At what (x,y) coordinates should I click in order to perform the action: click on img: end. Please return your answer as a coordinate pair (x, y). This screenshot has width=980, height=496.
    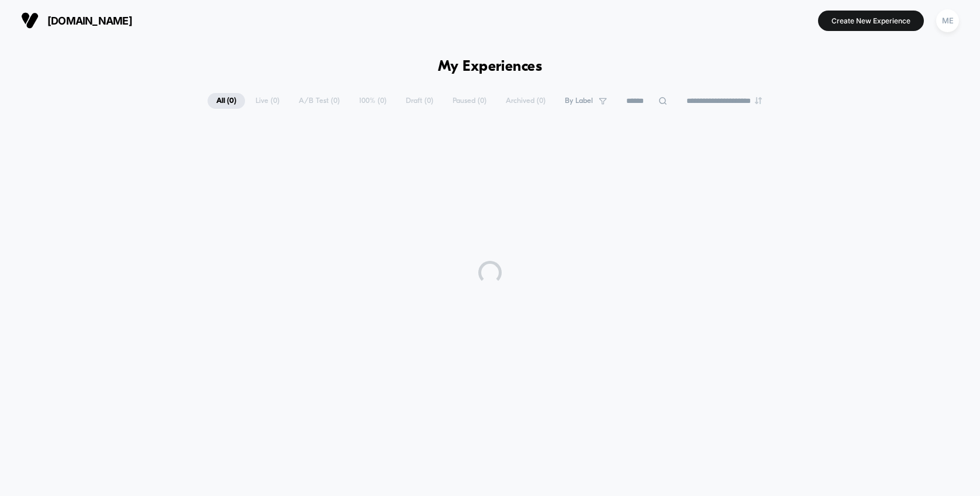
    Looking at the image, I should click on (758, 101).